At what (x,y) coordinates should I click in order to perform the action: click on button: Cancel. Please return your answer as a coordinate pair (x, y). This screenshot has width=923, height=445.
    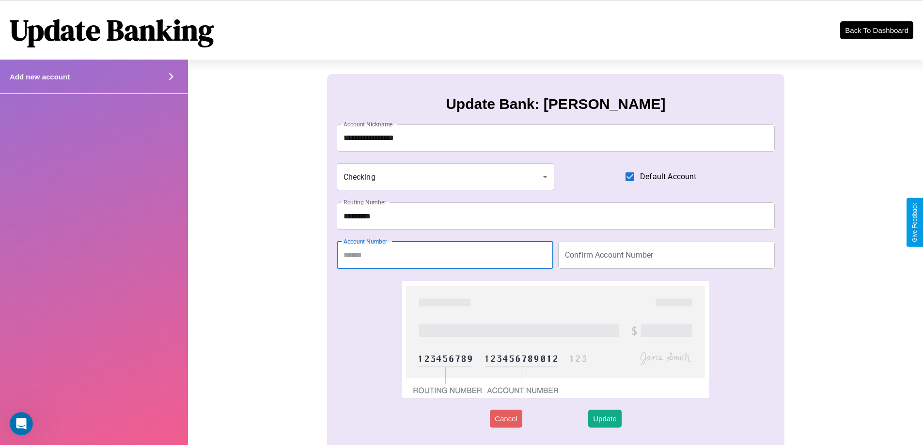
    Looking at the image, I should click on (506, 419).